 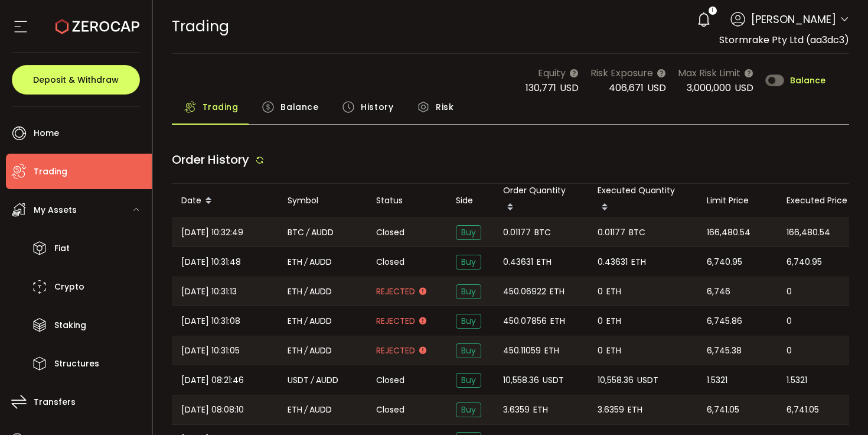 What do you see at coordinates (612, 261) in the screenshot?
I see `span: 0.43631` at bounding box center [612, 261].